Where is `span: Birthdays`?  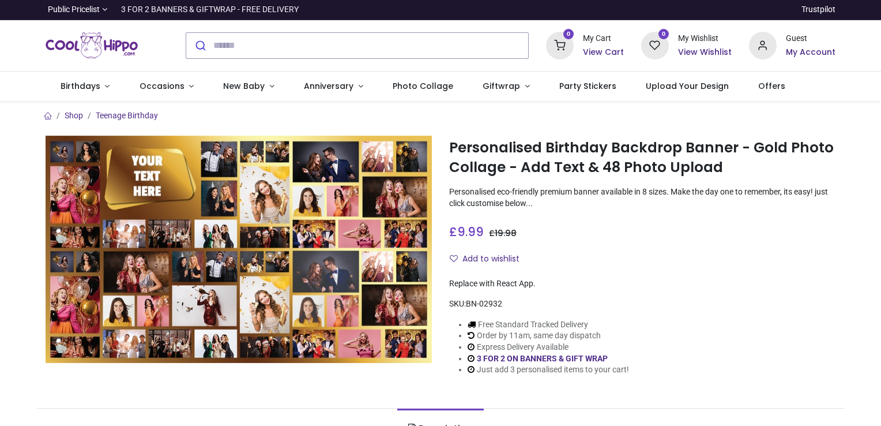
span: Birthdays is located at coordinates (80, 86).